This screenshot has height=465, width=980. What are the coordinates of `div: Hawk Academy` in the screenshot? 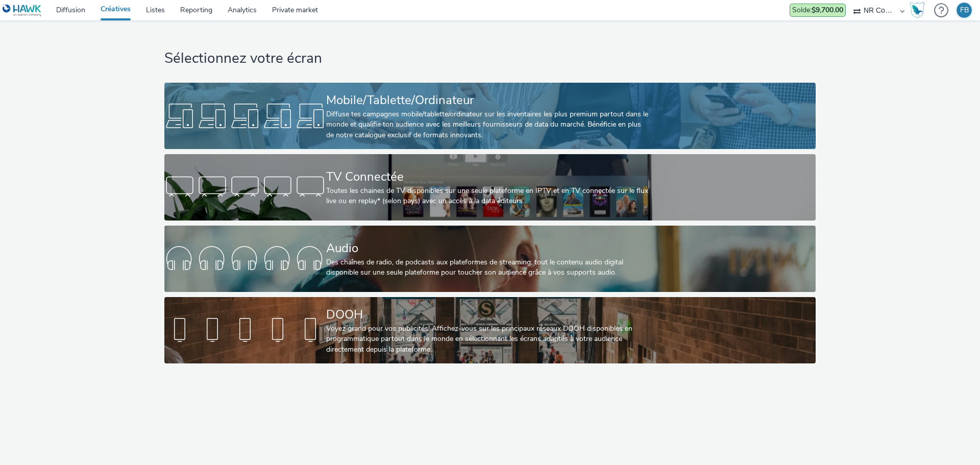 It's located at (917, 11).